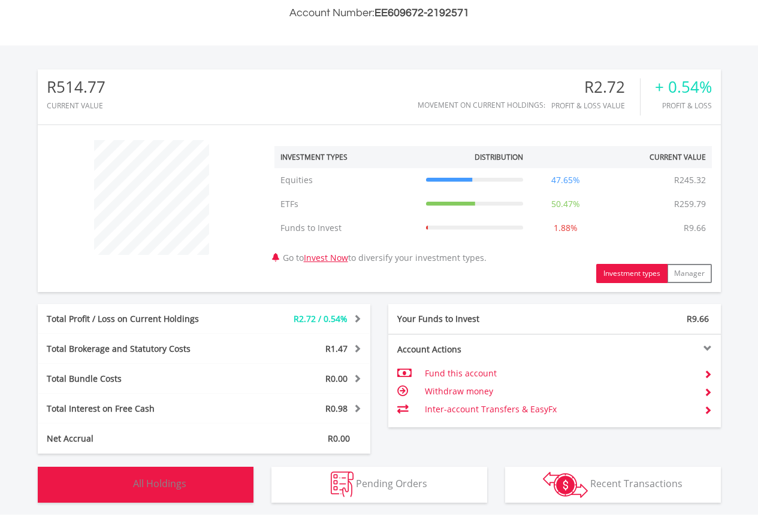 The image size is (758, 532). Describe the element at coordinates (596, 87) in the screenshot. I see `div: R2.72` at that location.